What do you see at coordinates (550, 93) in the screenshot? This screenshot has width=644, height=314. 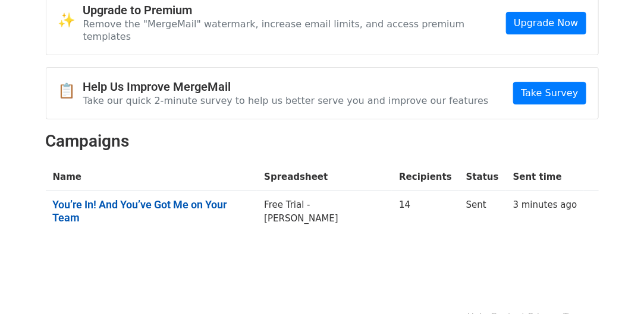 I see `a: Take Survey` at bounding box center [550, 93].